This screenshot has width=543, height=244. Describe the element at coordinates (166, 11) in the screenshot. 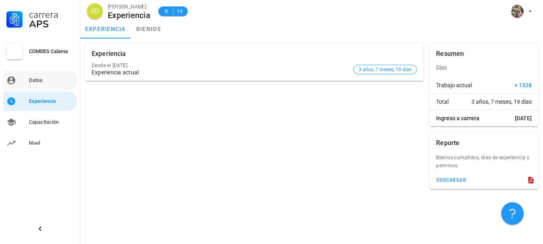

I see `span: B` at that location.